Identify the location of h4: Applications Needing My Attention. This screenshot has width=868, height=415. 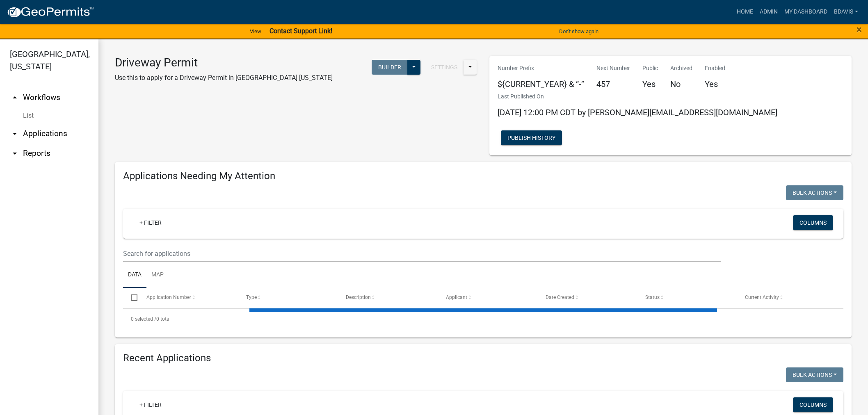
(483, 176).